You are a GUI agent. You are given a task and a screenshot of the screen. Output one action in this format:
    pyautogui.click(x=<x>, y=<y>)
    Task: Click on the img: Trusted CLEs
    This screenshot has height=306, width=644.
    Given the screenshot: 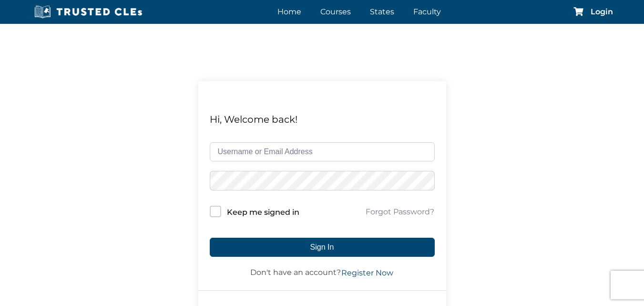 What is the action you would take?
    pyautogui.click(x=88, y=12)
    